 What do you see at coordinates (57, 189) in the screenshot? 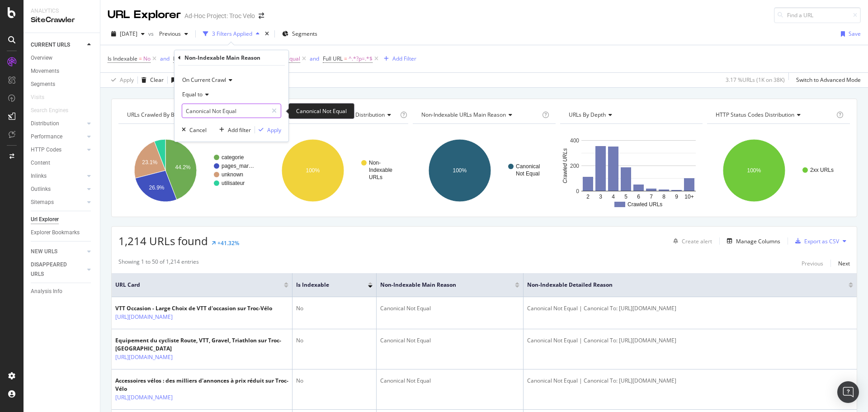
I see `a: Outlinks` at bounding box center [57, 189].